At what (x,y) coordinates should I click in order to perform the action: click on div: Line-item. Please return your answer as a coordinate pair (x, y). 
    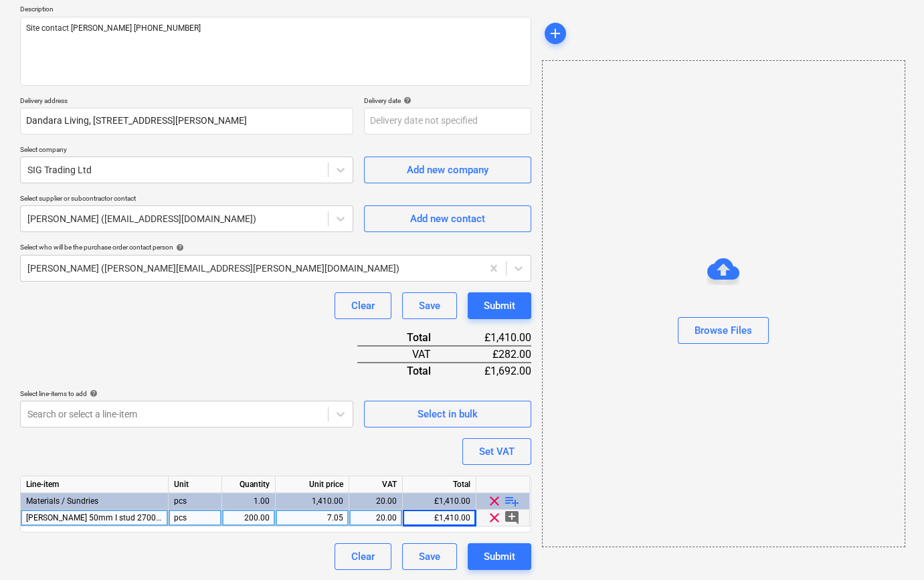
    Looking at the image, I should click on (95, 484).